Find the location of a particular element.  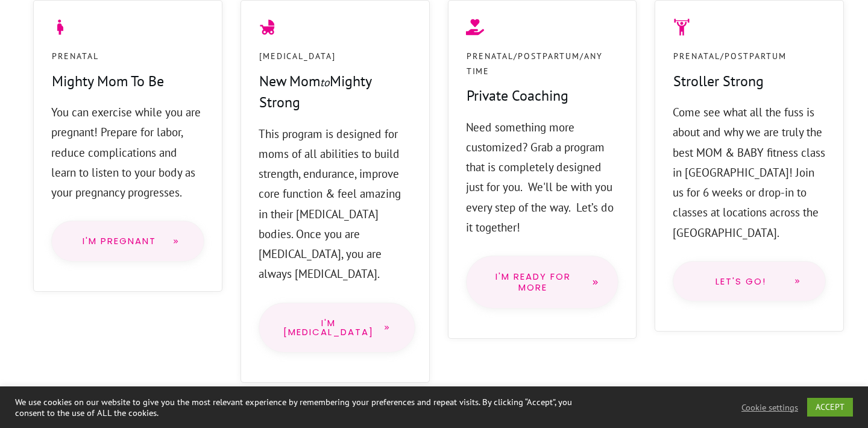

span: to is located at coordinates (325, 82).